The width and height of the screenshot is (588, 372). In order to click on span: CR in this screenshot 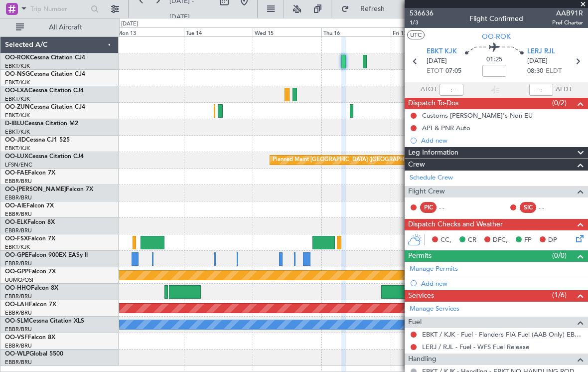, I will do `click(472, 241)`.